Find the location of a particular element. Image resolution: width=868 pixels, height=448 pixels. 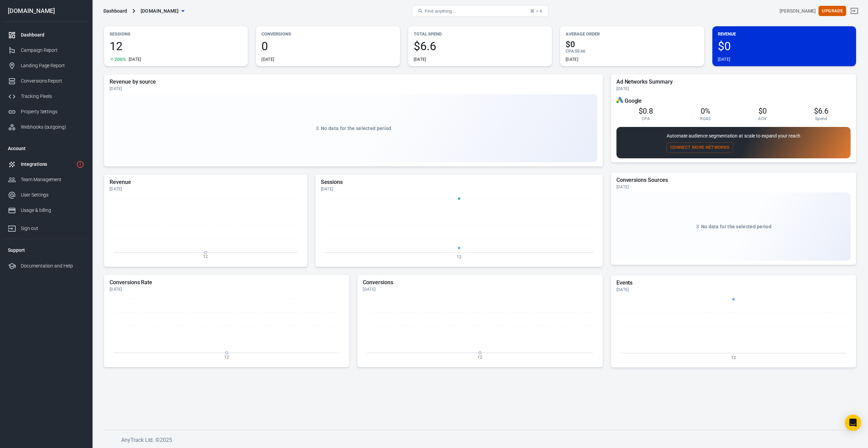

p: Sessions is located at coordinates (176, 34).